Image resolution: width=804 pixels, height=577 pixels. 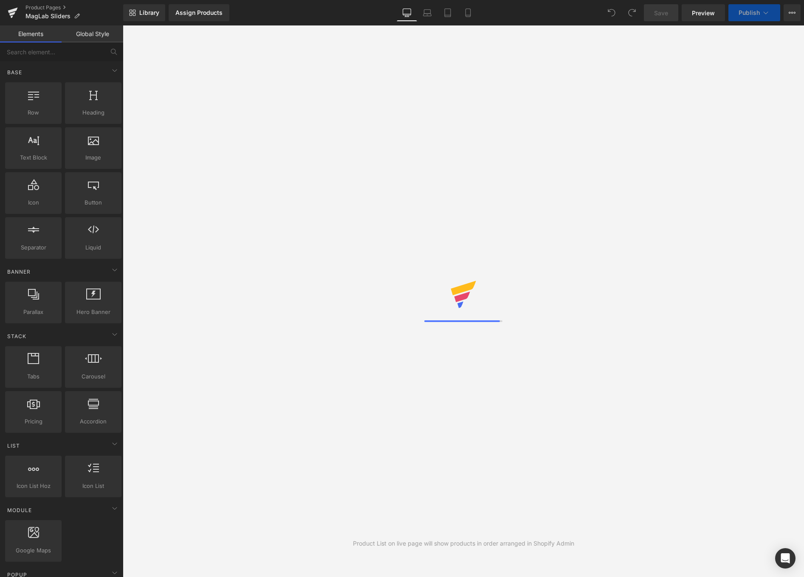 What do you see at coordinates (33, 422) in the screenshot?
I see `span: Pricing` at bounding box center [33, 422].